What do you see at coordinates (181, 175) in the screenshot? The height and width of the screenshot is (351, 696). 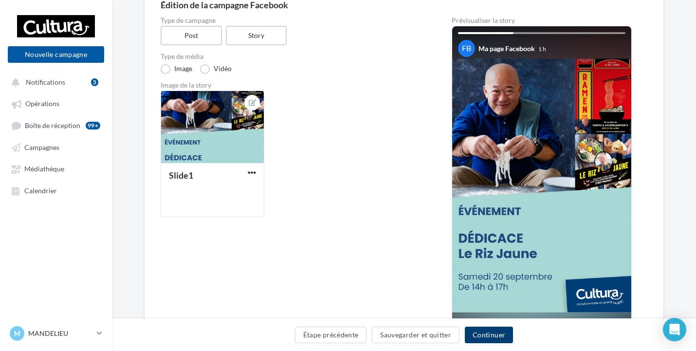 I see `div: Slide1` at bounding box center [181, 175].